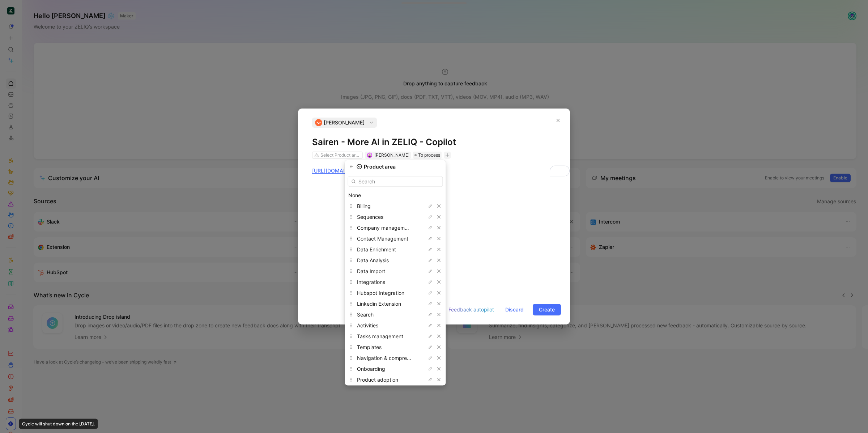  What do you see at coordinates (395, 369) in the screenshot?
I see `div: Onboarding` at bounding box center [395, 369].